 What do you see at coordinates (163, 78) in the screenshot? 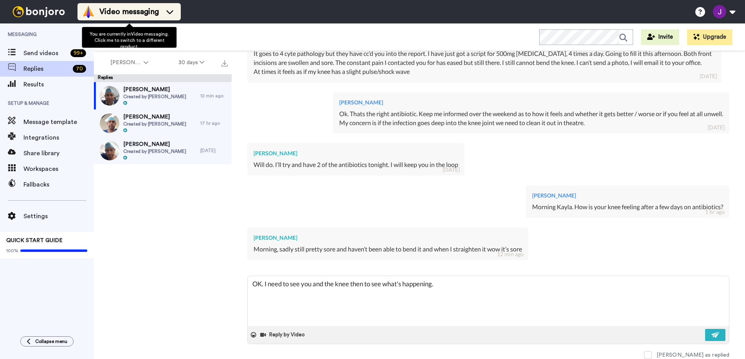
I see `div: Replies` at bounding box center [163, 78].